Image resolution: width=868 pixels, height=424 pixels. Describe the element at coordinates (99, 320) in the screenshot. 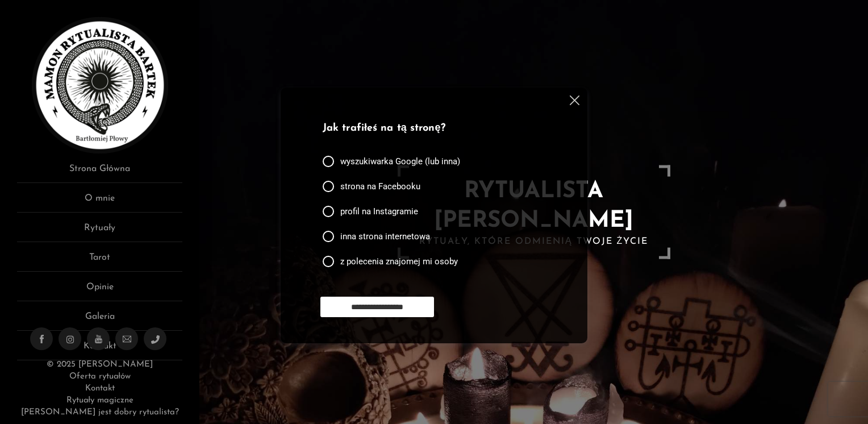

I see `a: Galeria` at that location.